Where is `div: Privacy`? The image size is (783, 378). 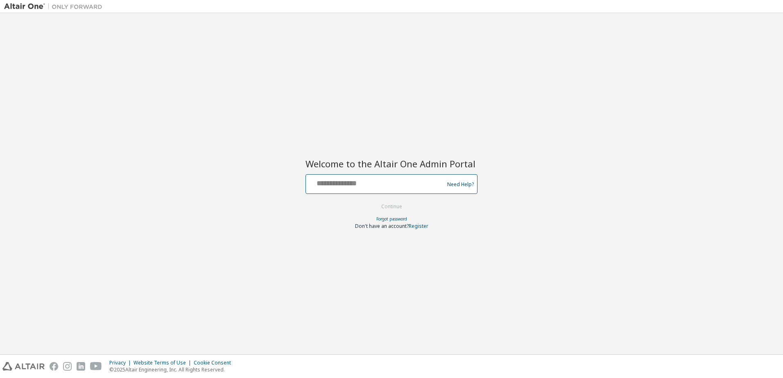 div: Privacy is located at coordinates (121, 363).